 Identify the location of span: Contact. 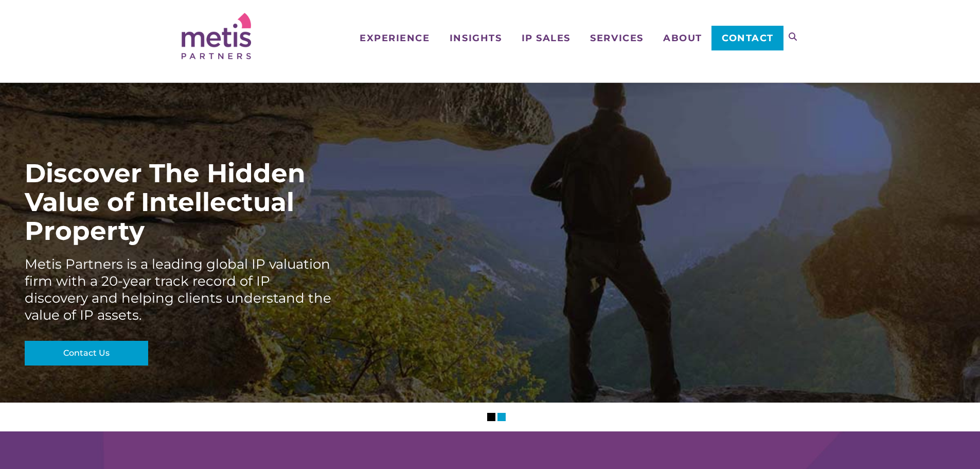
(747, 38).